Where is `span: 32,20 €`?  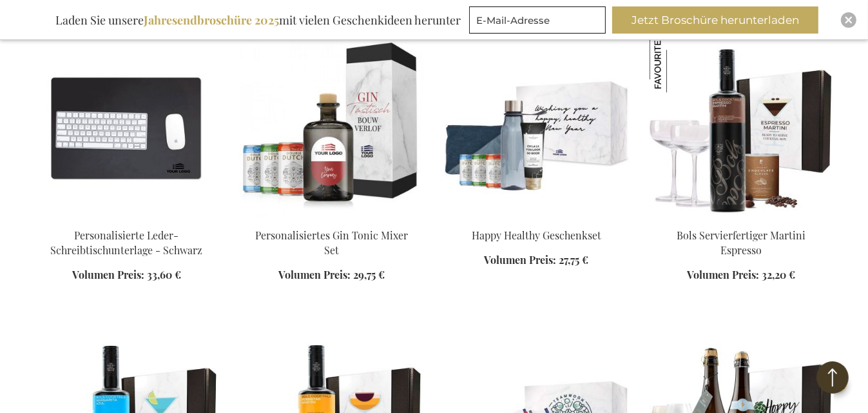
span: 32,20 € is located at coordinates (779, 274).